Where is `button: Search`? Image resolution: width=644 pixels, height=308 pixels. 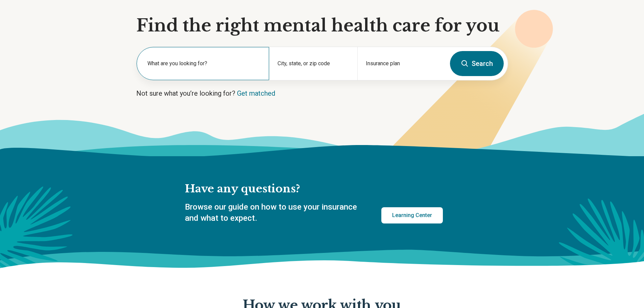 button: Search is located at coordinates (477, 63).